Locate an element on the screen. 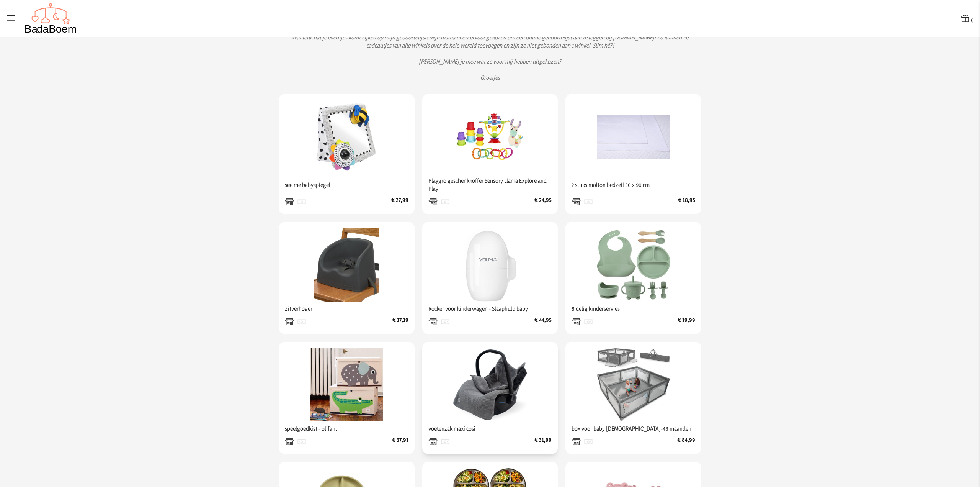  p: Hallo, Wat leuk dat je eventjes komt kijken op mijn geboortelijst! Mijn mama heeft ervoor gekozen... is located at coordinates (490, 49).